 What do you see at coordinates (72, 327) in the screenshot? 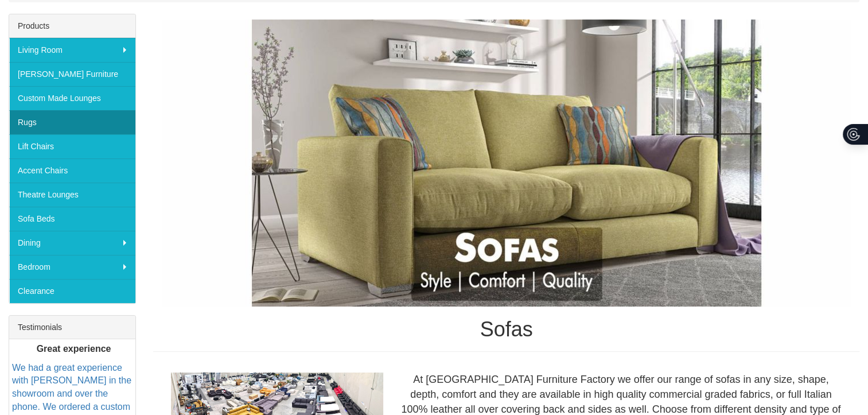
I see `div: Testimonials` at bounding box center [72, 327].